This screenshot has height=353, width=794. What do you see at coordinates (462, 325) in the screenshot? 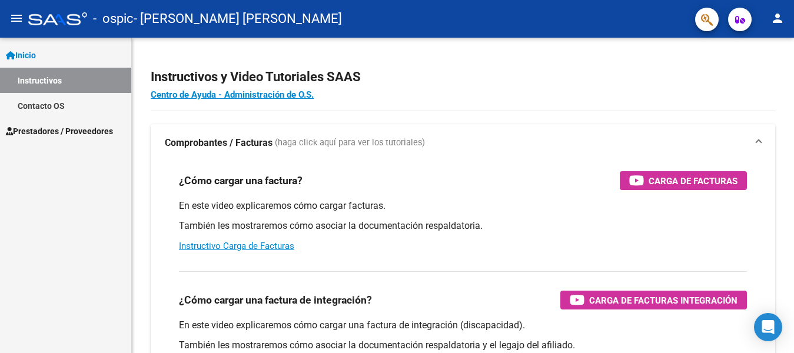
I see `p: En este video explicaremos cómo cargar una factura de integración (discapacidad).` at bounding box center [462, 325].